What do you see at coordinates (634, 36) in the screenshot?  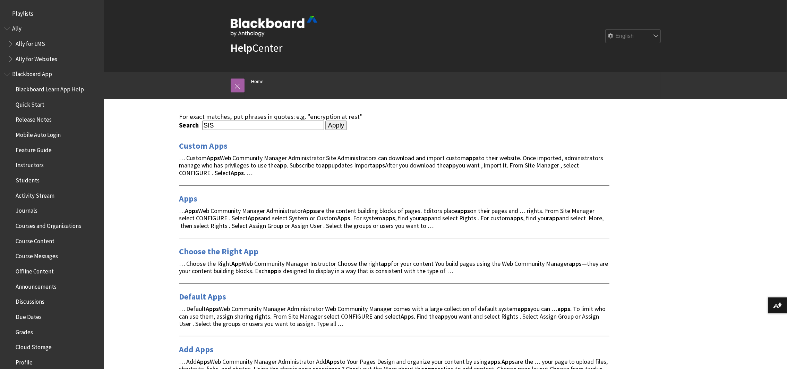 I see `select: Site Language Selector` at bounding box center [634, 36].